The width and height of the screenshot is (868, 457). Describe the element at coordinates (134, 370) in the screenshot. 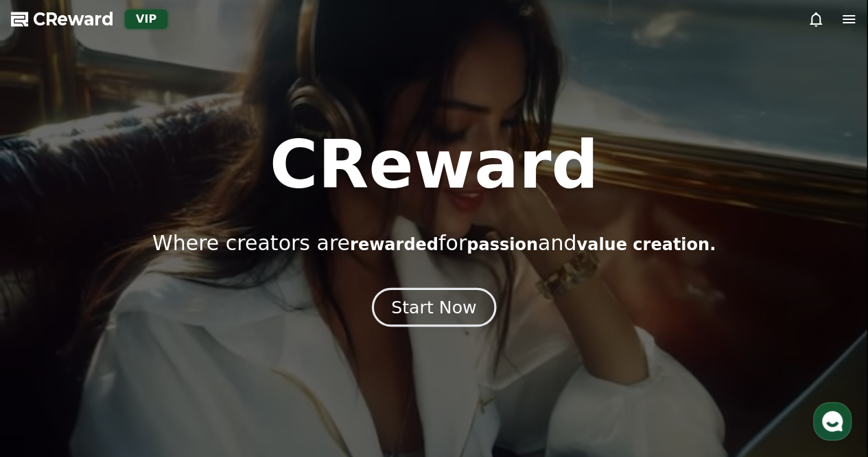

I see `span: Messages` at that location.